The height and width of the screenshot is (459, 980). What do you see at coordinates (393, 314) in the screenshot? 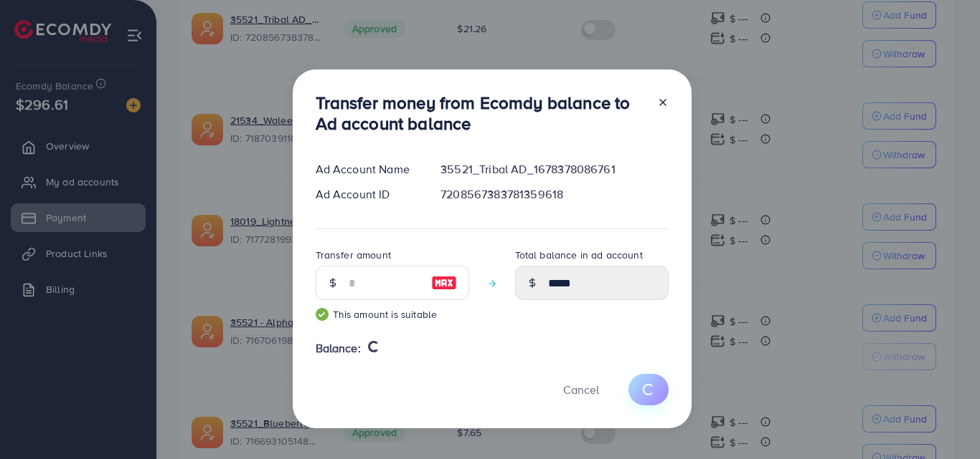
I see `small: This amount is suitable` at bounding box center [393, 314].